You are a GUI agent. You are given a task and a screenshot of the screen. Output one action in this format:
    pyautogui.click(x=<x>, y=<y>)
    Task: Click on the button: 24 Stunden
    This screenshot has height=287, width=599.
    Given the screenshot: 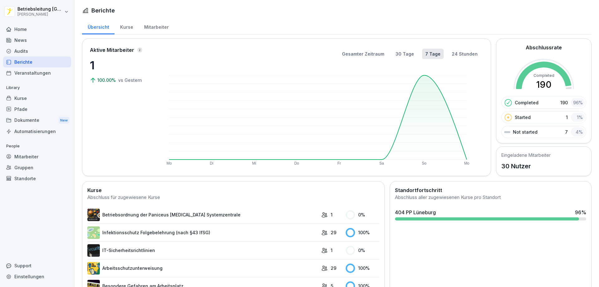 What is the action you would take?
    pyautogui.click(x=464, y=54)
    